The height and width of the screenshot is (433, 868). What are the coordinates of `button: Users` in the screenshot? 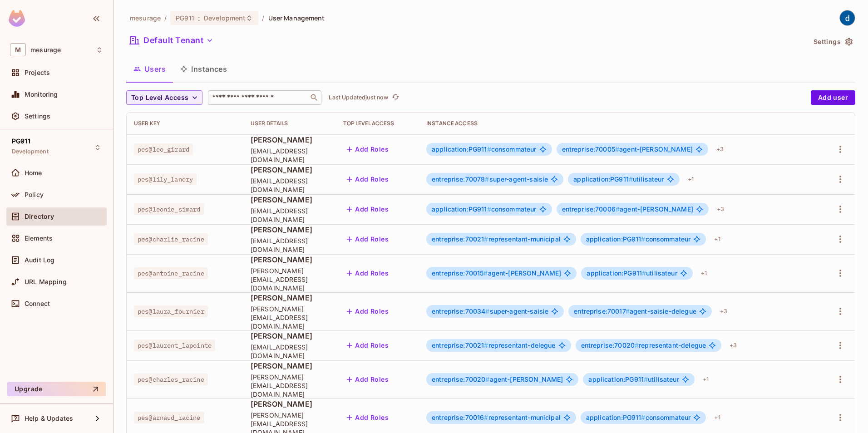 It's located at (150, 69).